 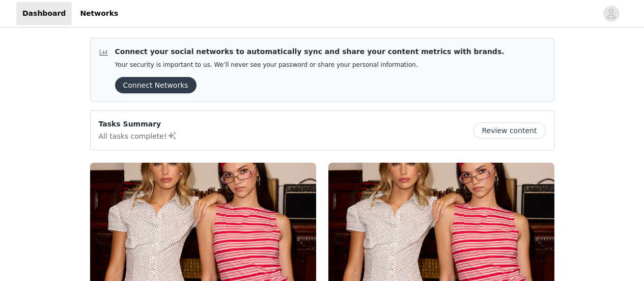 What do you see at coordinates (138, 136) in the screenshot?
I see `p: All tasks complete!` at bounding box center [138, 136].